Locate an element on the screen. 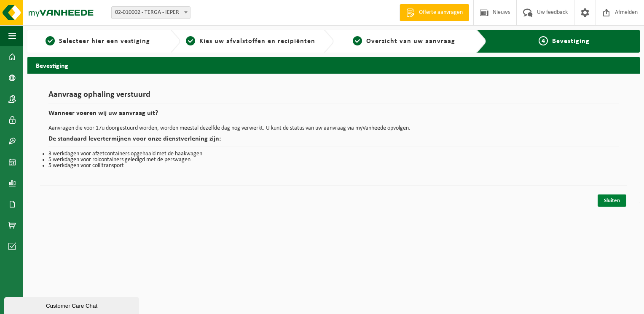 The image size is (644, 314). span: 02-010002 - TERGA - IEPER is located at coordinates (151, 13).